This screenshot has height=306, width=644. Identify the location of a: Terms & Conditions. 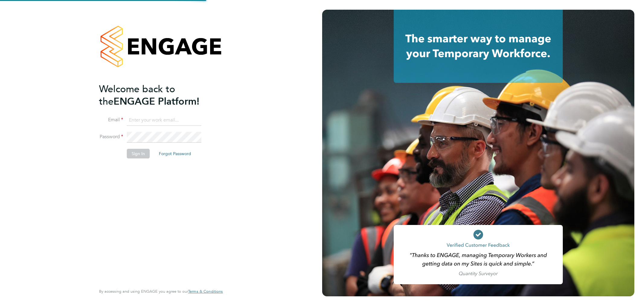
(206, 292).